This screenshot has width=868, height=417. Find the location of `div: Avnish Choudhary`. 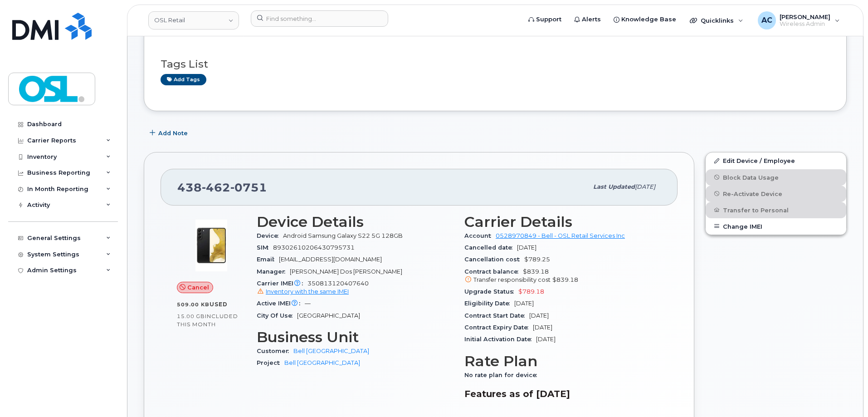

div: Avnish Choudhary is located at coordinates (799, 21).